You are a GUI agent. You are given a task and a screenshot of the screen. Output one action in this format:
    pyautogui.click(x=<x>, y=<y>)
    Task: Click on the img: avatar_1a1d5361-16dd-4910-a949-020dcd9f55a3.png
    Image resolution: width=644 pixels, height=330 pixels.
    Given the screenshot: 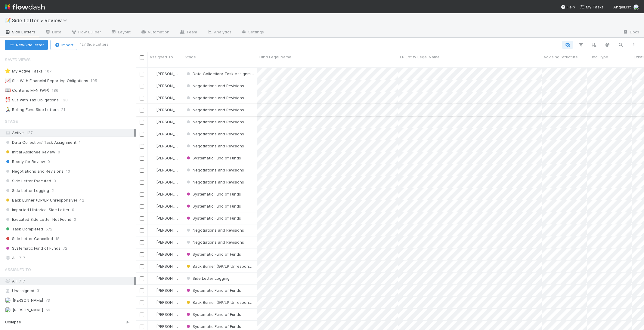 What is the action you would take?
    pyautogui.click(x=8, y=310)
    